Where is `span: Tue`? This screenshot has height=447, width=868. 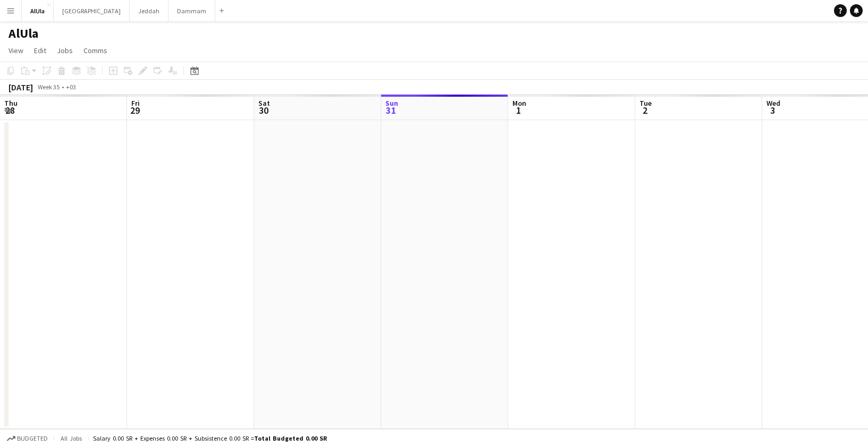 span: Tue is located at coordinates (646, 103).